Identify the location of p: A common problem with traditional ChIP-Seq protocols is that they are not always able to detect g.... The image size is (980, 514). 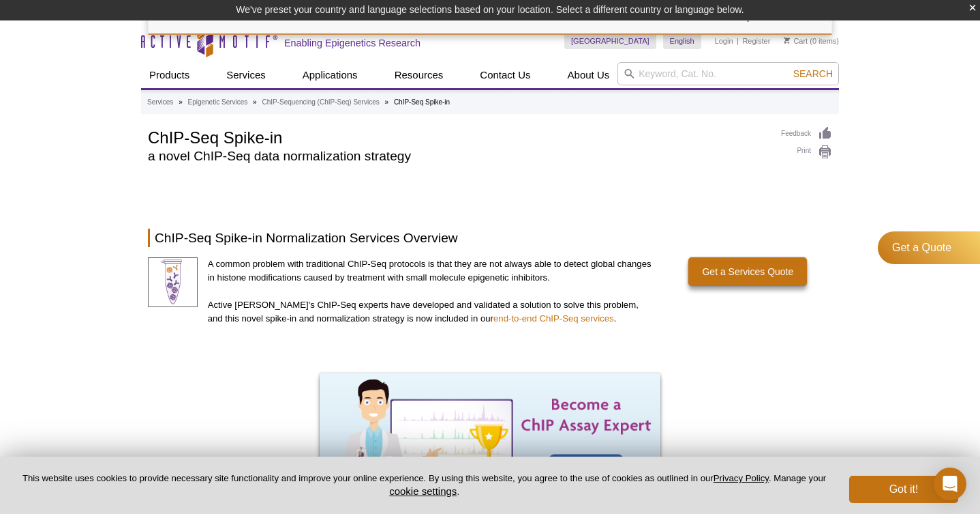
(431, 271).